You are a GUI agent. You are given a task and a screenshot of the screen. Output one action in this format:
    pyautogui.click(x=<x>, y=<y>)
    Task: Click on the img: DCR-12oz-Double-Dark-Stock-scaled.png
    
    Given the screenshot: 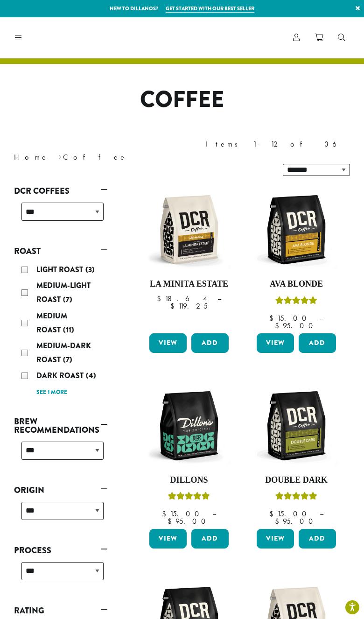 What is the action you would take?
    pyautogui.click(x=297, y=426)
    